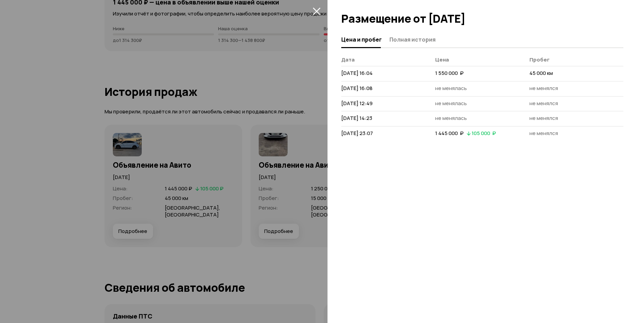  I want to click on span: 105 000 ₽, so click(484, 133).